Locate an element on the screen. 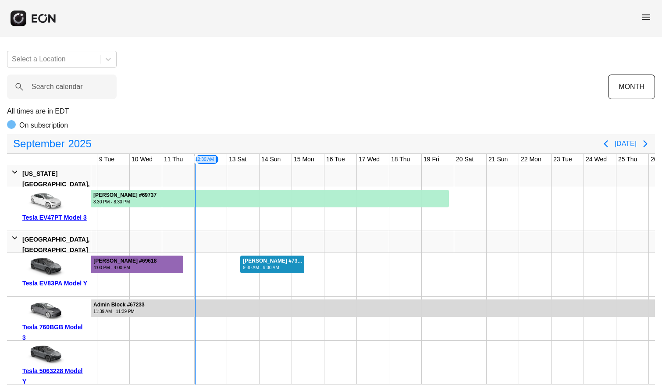 This screenshot has width=662, height=388. div: 21 Sun is located at coordinates (498, 159).